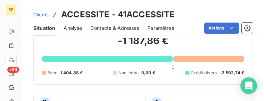 Image resolution: width=264 pixels, height=101 pixels. I want to click on span: Clients, so click(41, 15).